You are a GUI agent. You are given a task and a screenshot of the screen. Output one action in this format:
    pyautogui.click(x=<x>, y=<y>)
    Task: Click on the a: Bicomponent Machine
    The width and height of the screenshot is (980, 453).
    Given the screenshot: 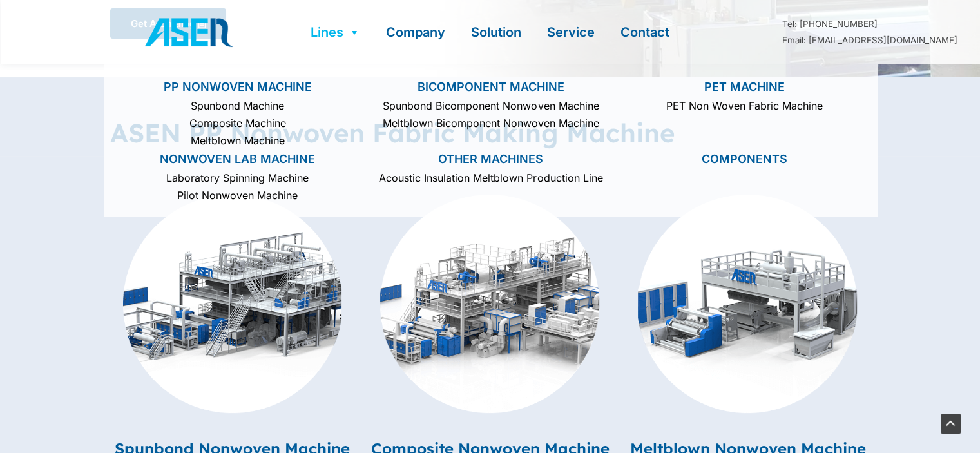 What is the action you would take?
    pyautogui.click(x=490, y=87)
    